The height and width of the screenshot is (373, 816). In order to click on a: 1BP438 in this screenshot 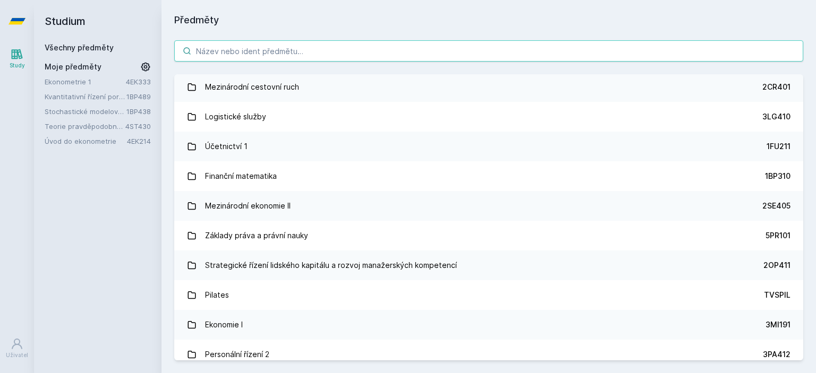, I will do `click(139, 112)`.